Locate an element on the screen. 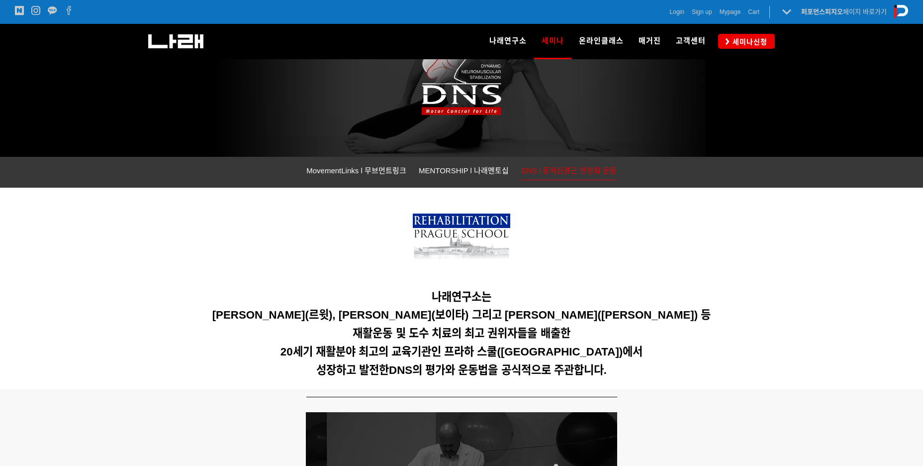 The width and height of the screenshot is (923, 466). span: 세미나 is located at coordinates (553, 41).